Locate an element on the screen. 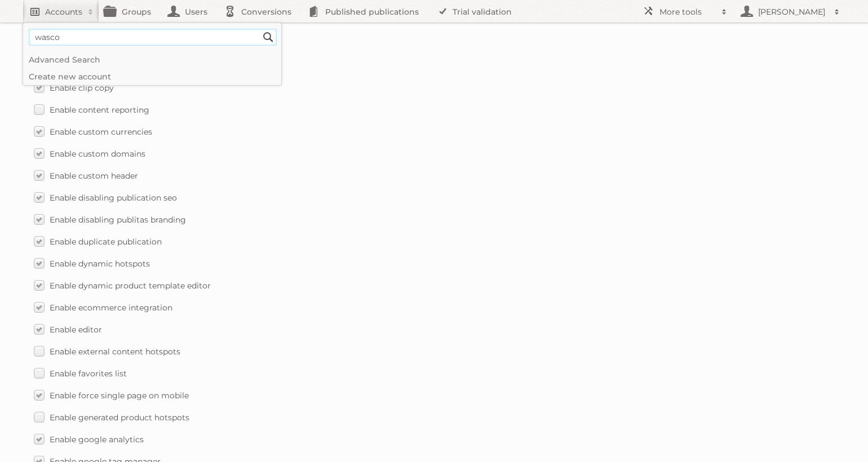 This screenshot has width=868, height=462. input: Search is located at coordinates (269, 37).